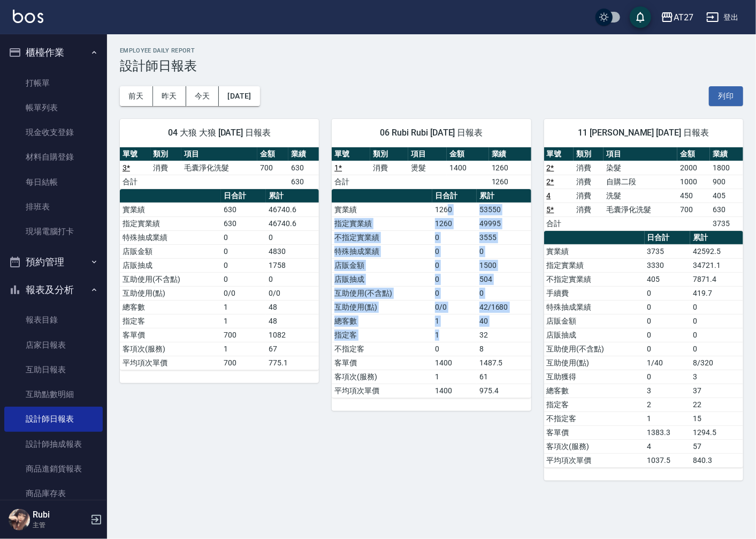 The image size is (756, 539). What do you see at coordinates (382, 349) in the screenshot?
I see `td: 不指定客` at bounding box center [382, 349].